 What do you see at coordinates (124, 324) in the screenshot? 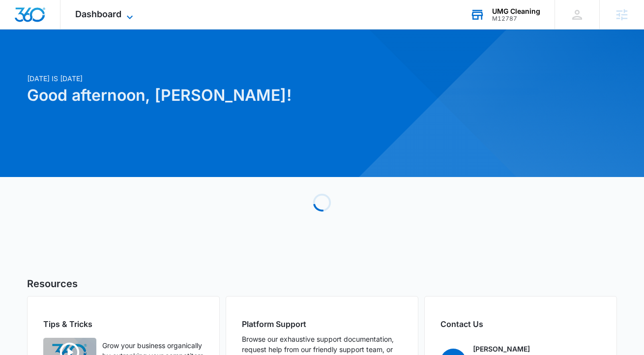
I see `h2: Tips & Tricks` at bounding box center [124, 324].